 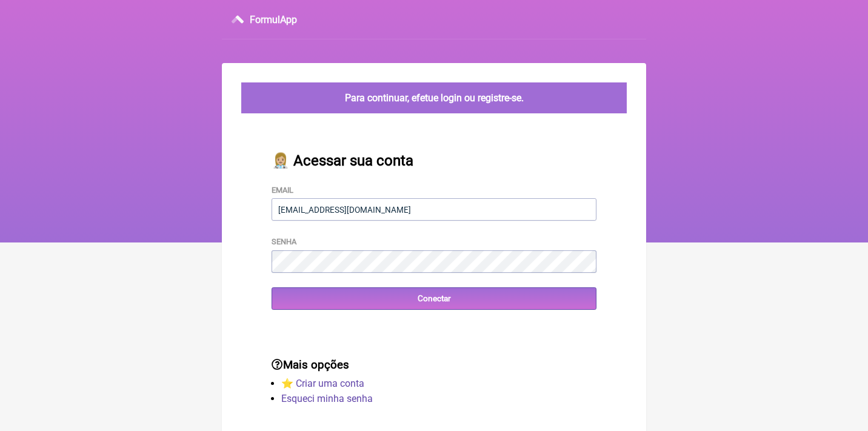 What do you see at coordinates (326, 398) in the screenshot?
I see `a: Esqueci minha senha` at bounding box center [326, 398].